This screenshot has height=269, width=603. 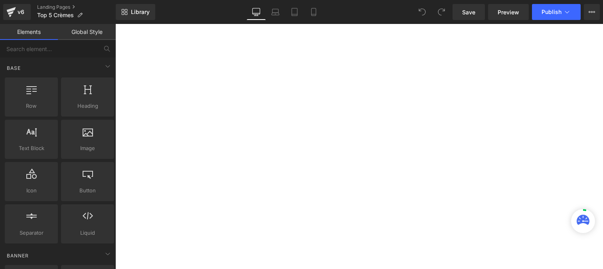 What do you see at coordinates (275, 12) in the screenshot?
I see `a: Laptop` at bounding box center [275, 12].